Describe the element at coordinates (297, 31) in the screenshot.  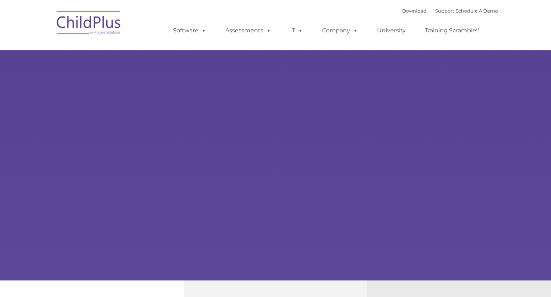
I see `a: IT` at that location.